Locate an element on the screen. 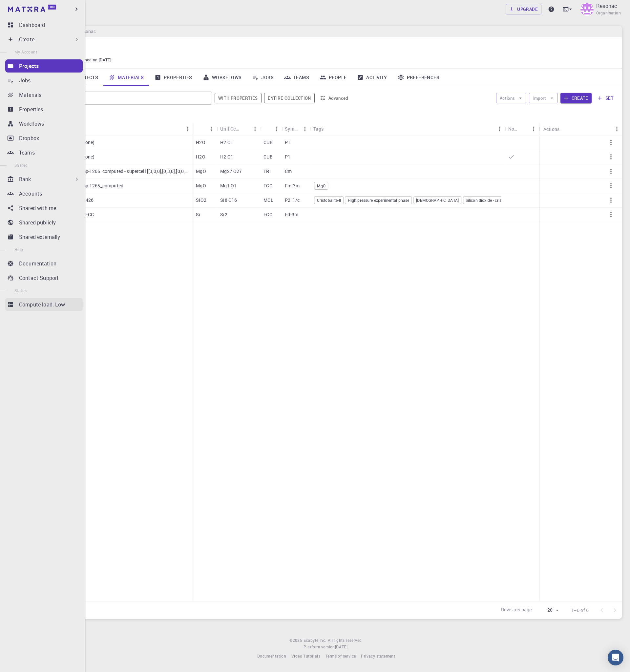 The image size is (630, 672). div: Tags is located at coordinates (318, 128).